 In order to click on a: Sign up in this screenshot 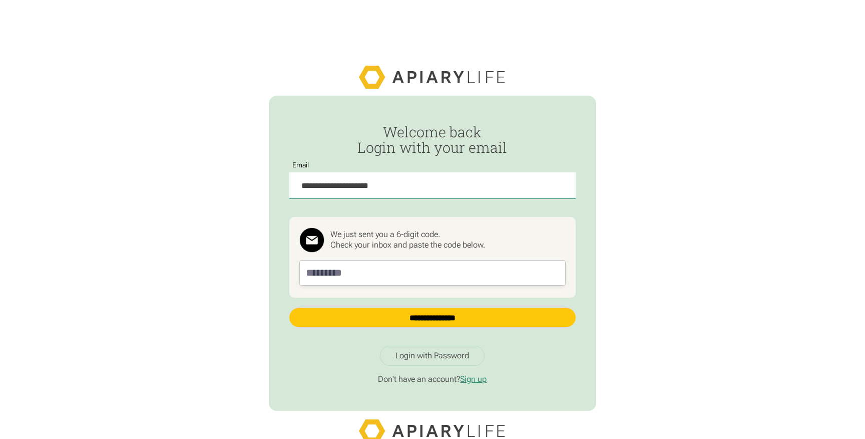, I will do `click(473, 379)`.